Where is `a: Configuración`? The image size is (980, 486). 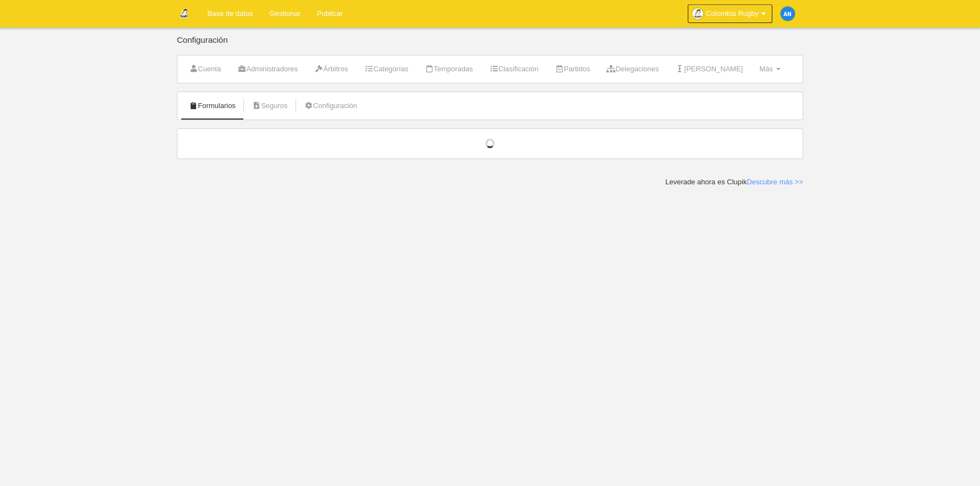 a: Configuración is located at coordinates (331, 106).